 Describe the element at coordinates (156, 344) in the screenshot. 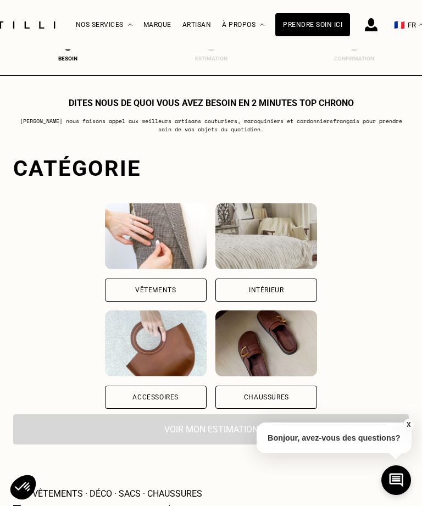

I see `img: Accessoires` at that location.